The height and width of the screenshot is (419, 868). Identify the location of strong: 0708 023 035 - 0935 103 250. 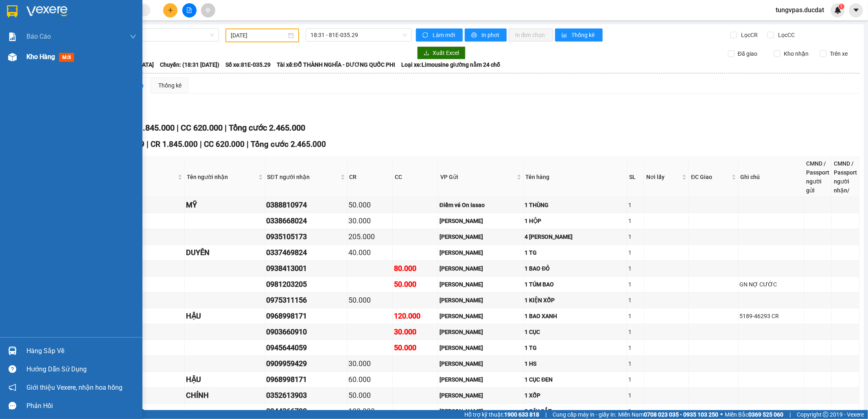
(681, 414).